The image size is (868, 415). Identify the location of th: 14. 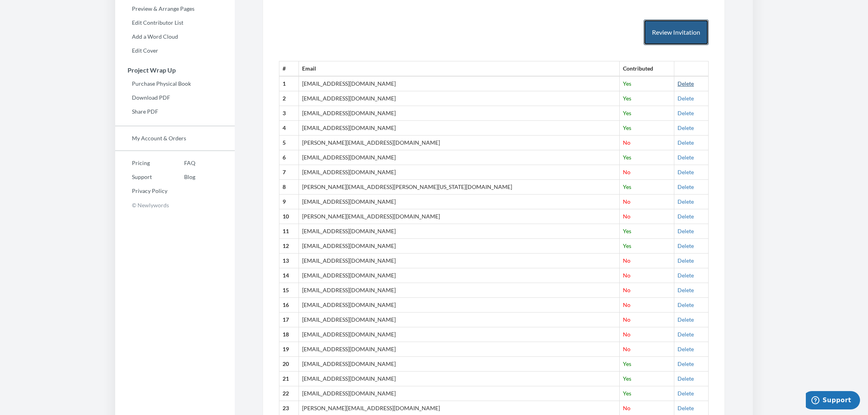
(289, 275).